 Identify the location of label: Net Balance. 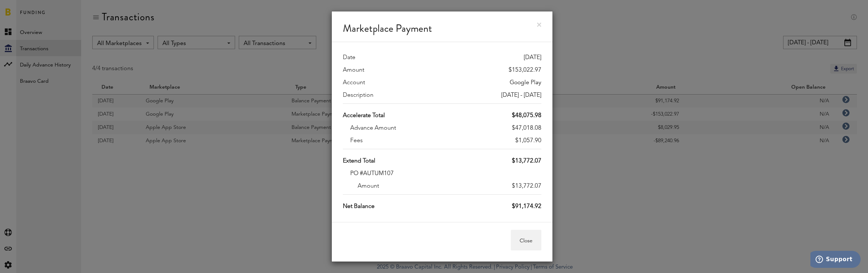
(359, 207).